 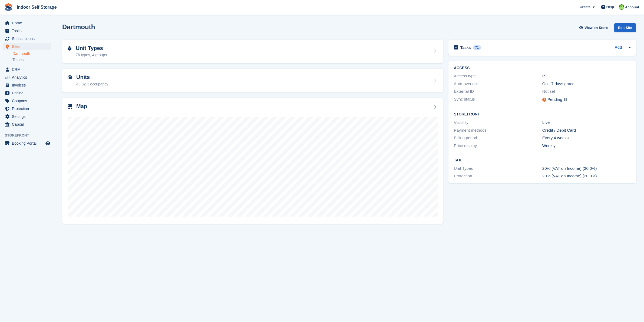 I want to click on a: Totnes, so click(x=32, y=59).